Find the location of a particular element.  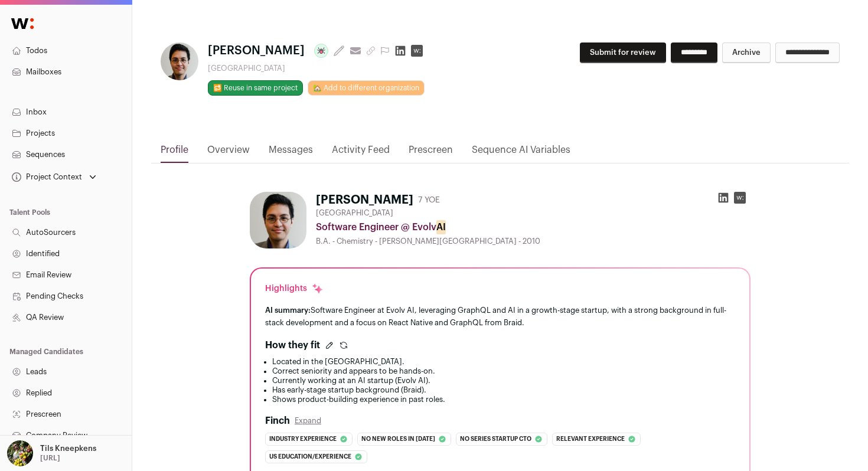

img: Wellfound is located at coordinates (22, 23).